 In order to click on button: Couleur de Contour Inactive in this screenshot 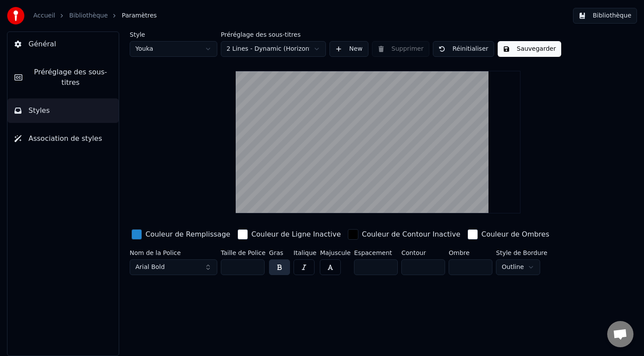, I will do `click(404, 234)`.